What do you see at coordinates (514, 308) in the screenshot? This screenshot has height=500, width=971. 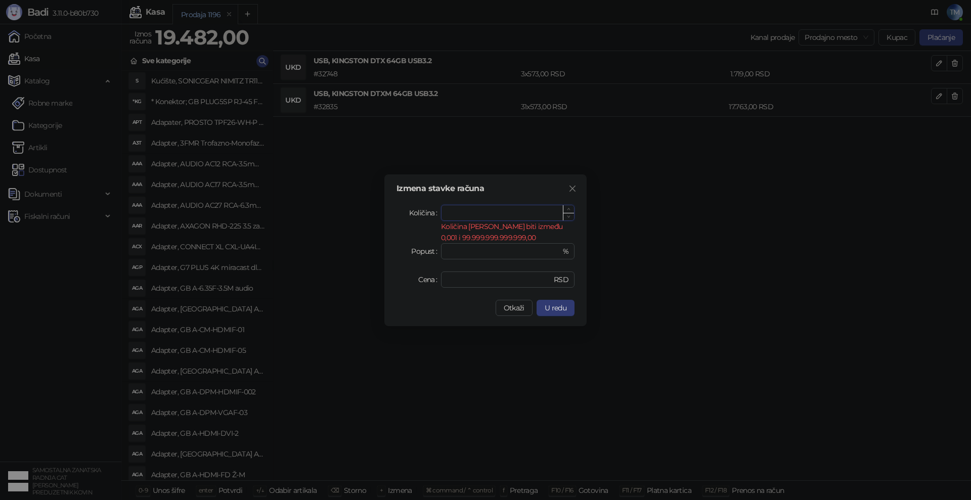 I see `span: Otkaži` at bounding box center [514, 308].